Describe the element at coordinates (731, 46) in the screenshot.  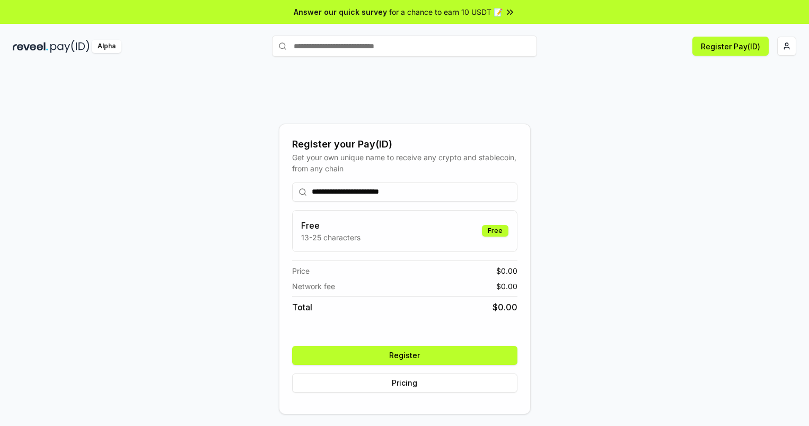
I see `button: Register Pay(ID)` at that location.